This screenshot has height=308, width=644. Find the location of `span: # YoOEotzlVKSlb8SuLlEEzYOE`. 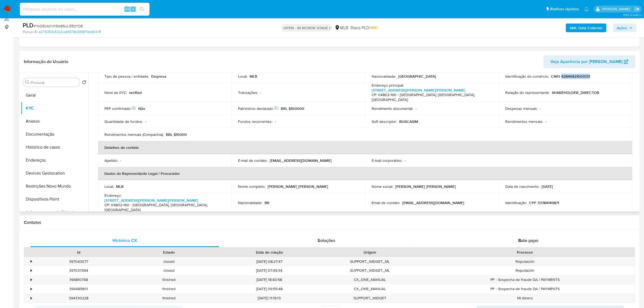

span: # YoOEotzlVKSlb8SuLlEEzYOE is located at coordinates (58, 26).